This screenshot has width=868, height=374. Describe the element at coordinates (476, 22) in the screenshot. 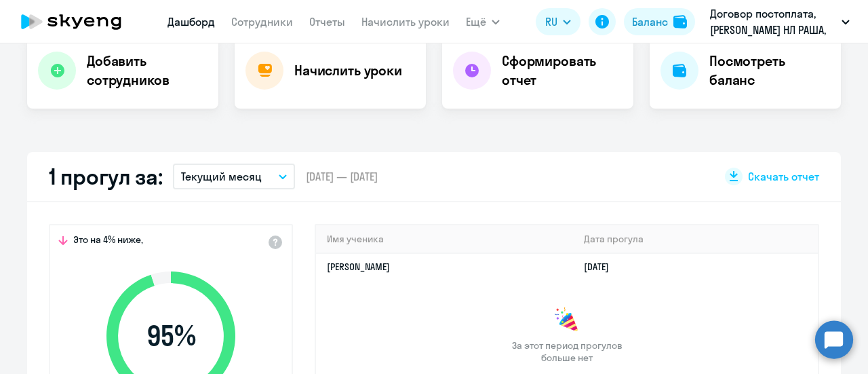

I see `span: Ещё` at that location.